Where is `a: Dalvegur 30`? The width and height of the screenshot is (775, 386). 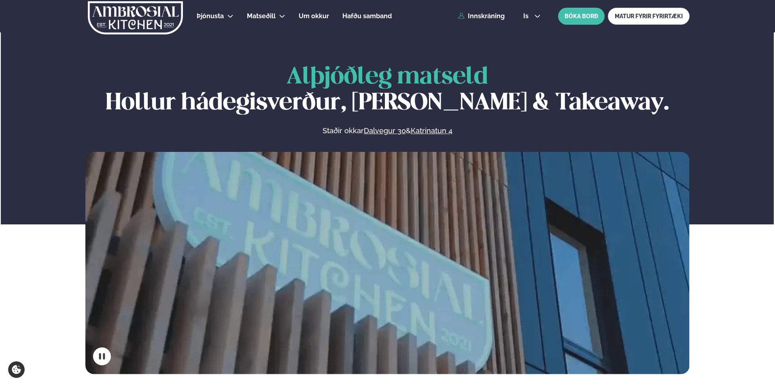 a: Dalvegur 30 is located at coordinates (385, 131).